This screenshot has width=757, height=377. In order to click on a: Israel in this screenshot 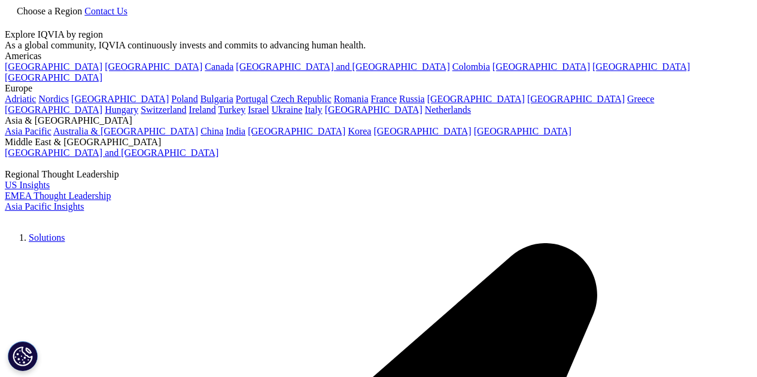, I will do `click(258, 109)`.